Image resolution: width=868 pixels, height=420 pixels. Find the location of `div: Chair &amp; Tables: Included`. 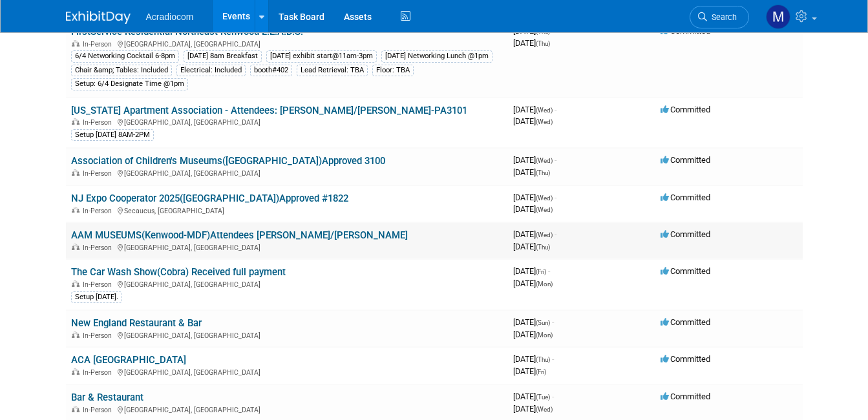

div: Chair &amp; Tables: Included is located at coordinates (121, 70).